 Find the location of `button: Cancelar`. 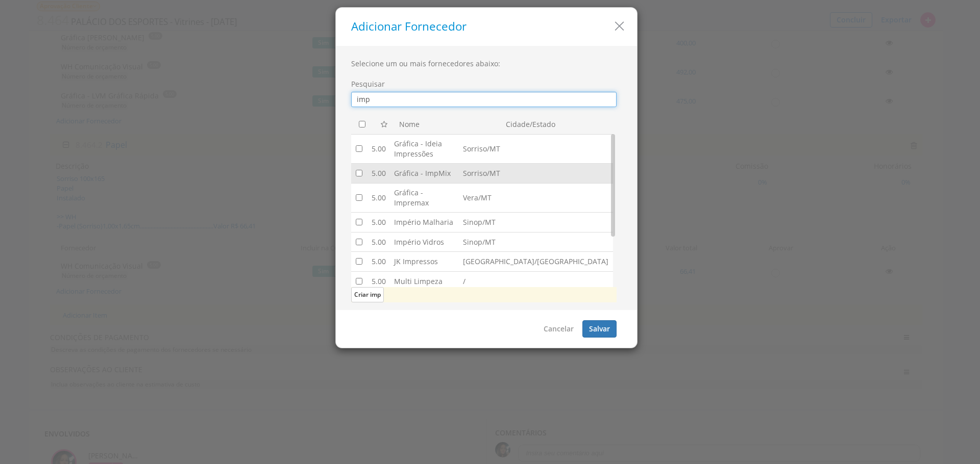

button: Cancelar is located at coordinates (559, 329).